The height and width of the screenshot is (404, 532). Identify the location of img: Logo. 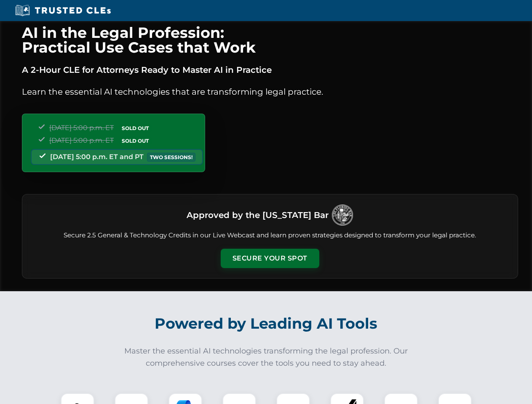
(342, 215).